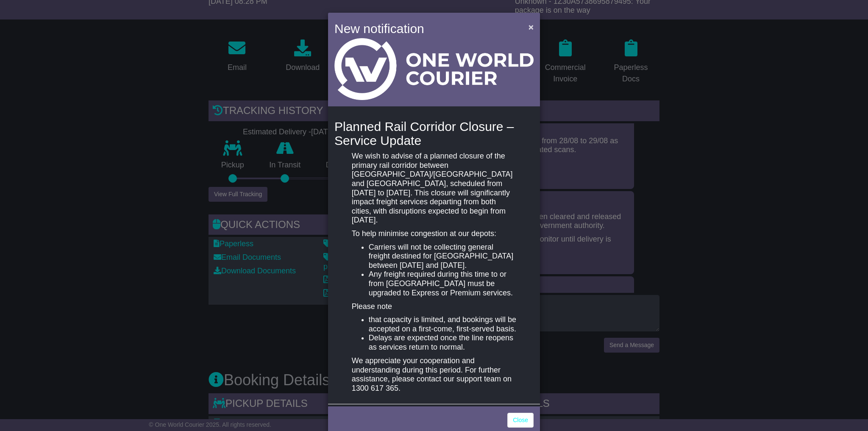 The height and width of the screenshot is (431, 868). I want to click on p: Please note, so click(434, 307).